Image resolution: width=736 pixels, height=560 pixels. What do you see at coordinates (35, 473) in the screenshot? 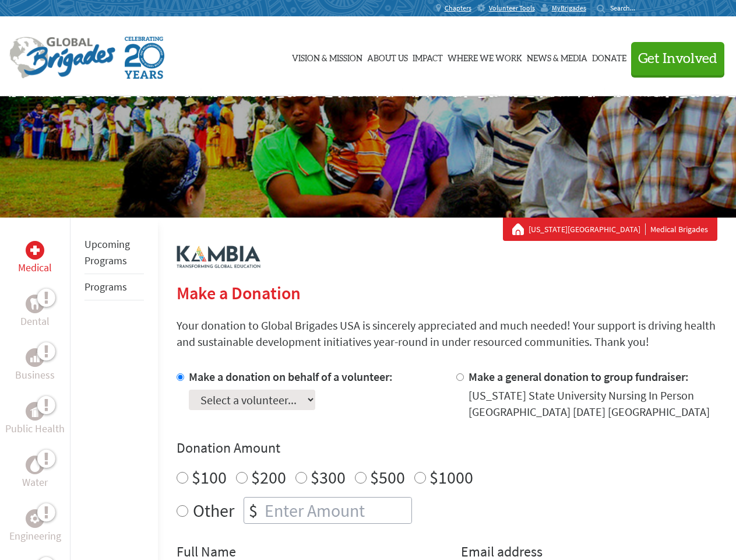
I see `a: WaterWater` at bounding box center [35, 473].